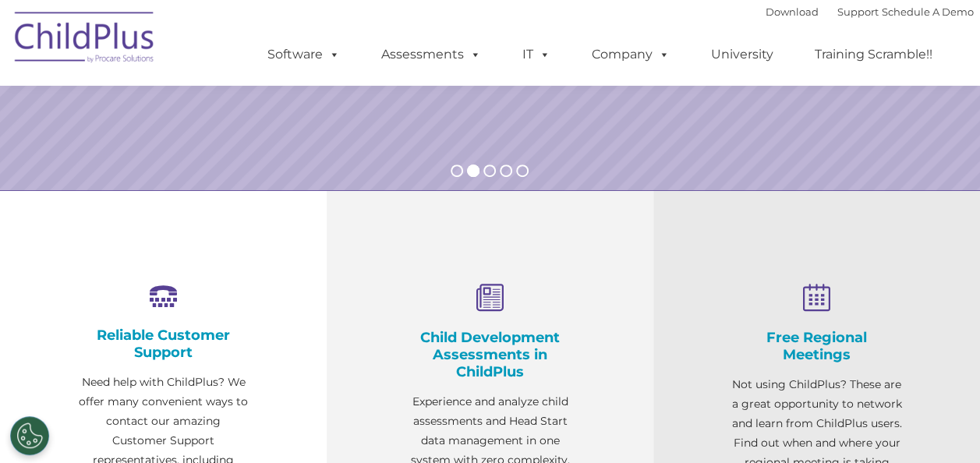  I want to click on h4: Free Regional Meetings, so click(816, 346).